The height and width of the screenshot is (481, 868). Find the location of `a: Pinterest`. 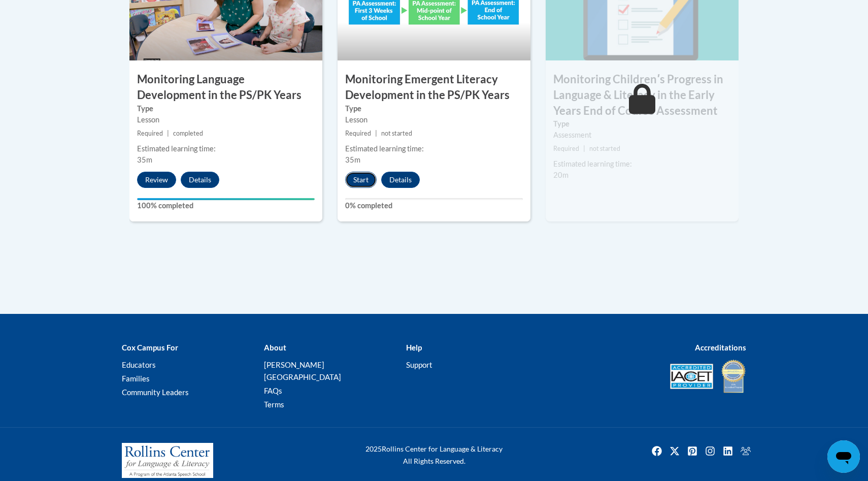

a: Pinterest is located at coordinates (693, 452).